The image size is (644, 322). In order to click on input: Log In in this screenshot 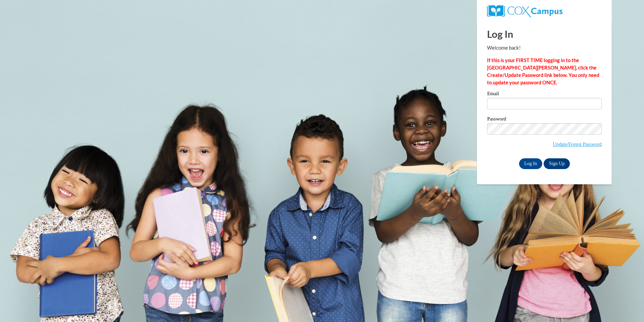, I will do `click(531, 164)`.